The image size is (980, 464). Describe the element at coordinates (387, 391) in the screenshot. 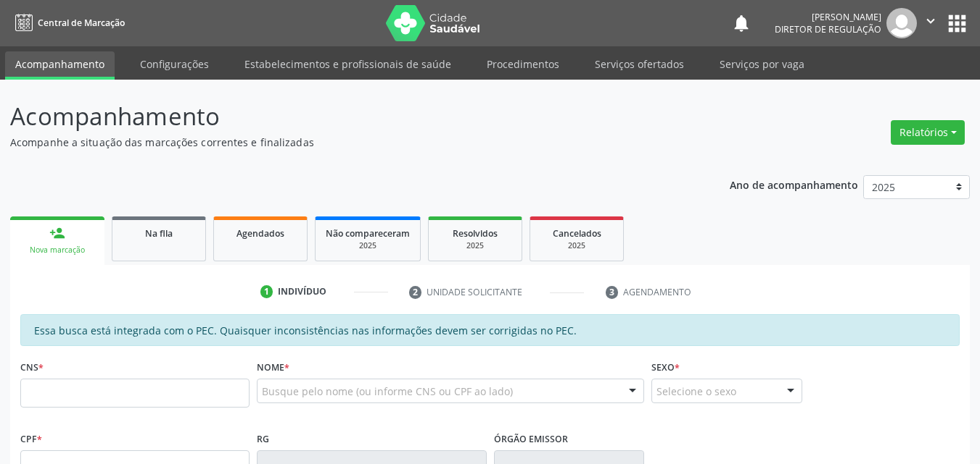

I see `span: Busque pelo nome (ou informe CNS ou CPF ao lado)` at that location.